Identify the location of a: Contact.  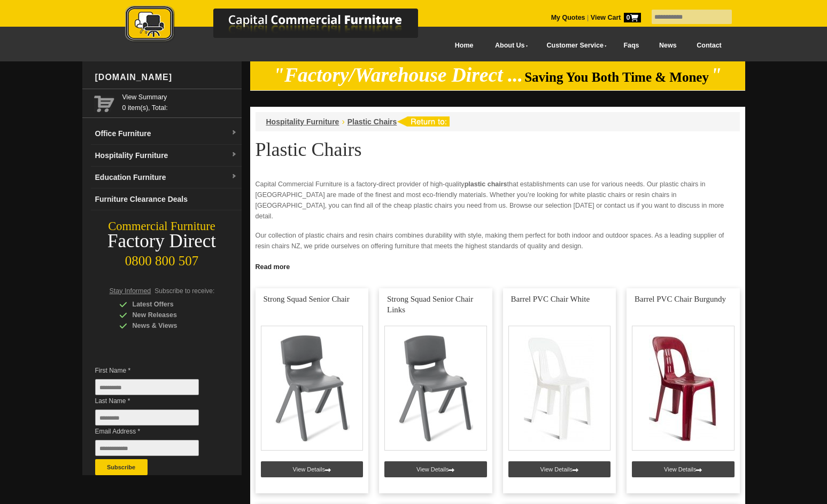
(709, 45).